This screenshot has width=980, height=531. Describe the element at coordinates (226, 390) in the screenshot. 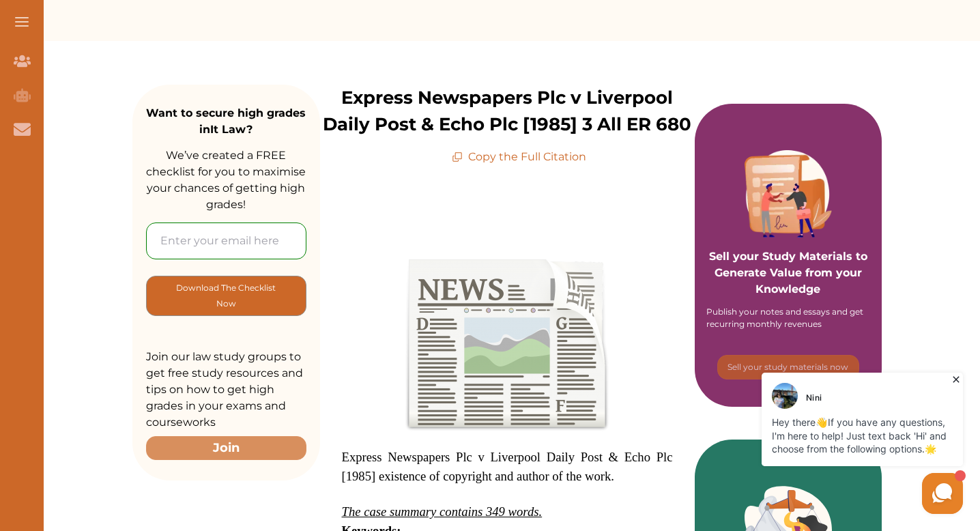

I see `p: Join our law study groups to get free study resources and tips on how to get high grades in your ...` at that location.